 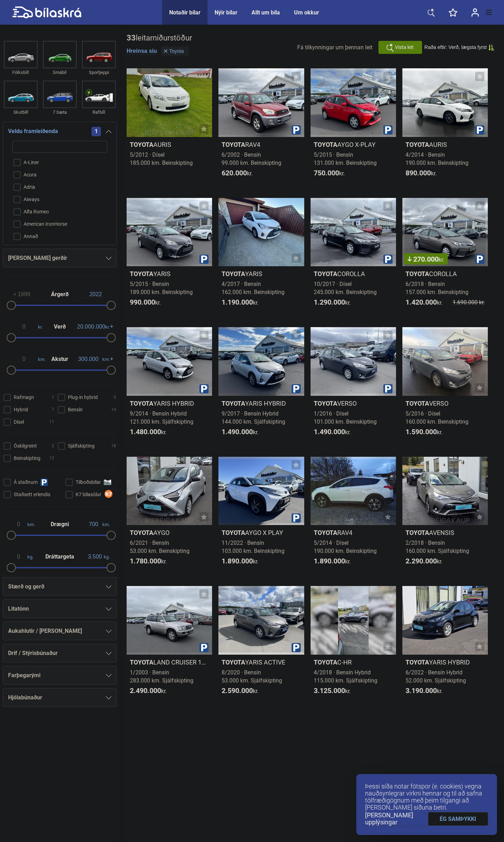 What do you see at coordinates (161, 676) in the screenshot?
I see `span: 1/2003 · Bensín 283.000 km. Sjálfskipting` at bounding box center [161, 676].